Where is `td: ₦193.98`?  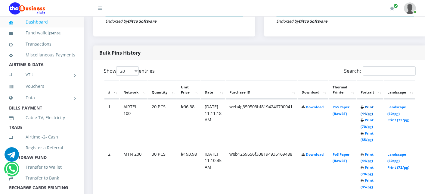 td: ₦193.98 is located at coordinates (189, 170).